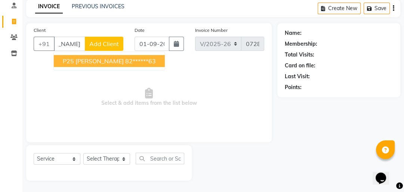 The width and height of the screenshot is (404, 192). What do you see at coordinates (40, 30) in the screenshot?
I see `label: Client` at bounding box center [40, 30].